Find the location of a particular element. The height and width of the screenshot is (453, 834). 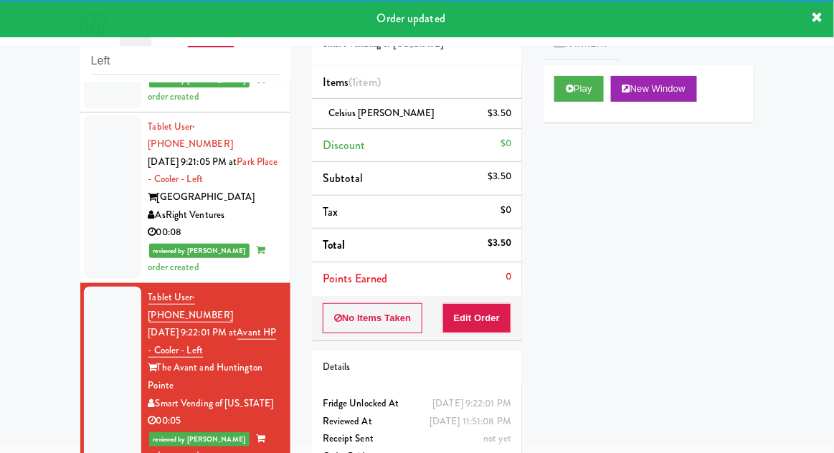

span: not yet is located at coordinates (497, 438).